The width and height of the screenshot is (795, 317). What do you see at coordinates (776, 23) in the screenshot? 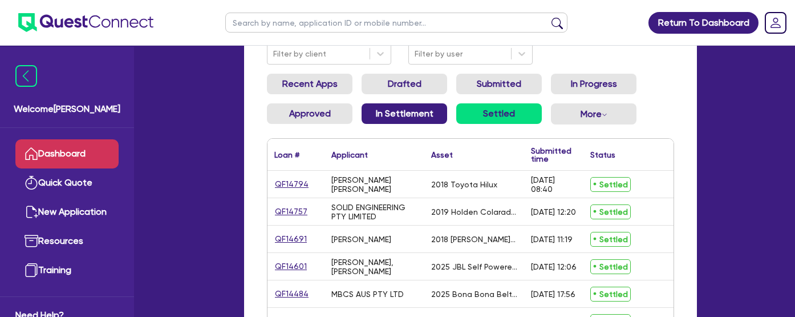
I see `a: Dropdown toggle` at bounding box center [776, 23].